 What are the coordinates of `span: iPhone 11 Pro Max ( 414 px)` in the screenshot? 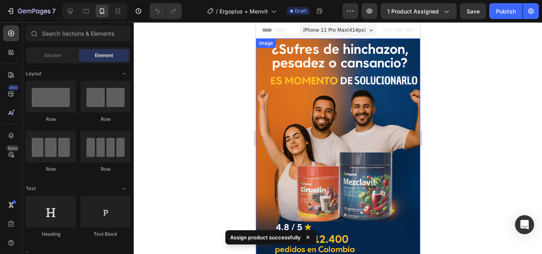 It's located at (79, 8).